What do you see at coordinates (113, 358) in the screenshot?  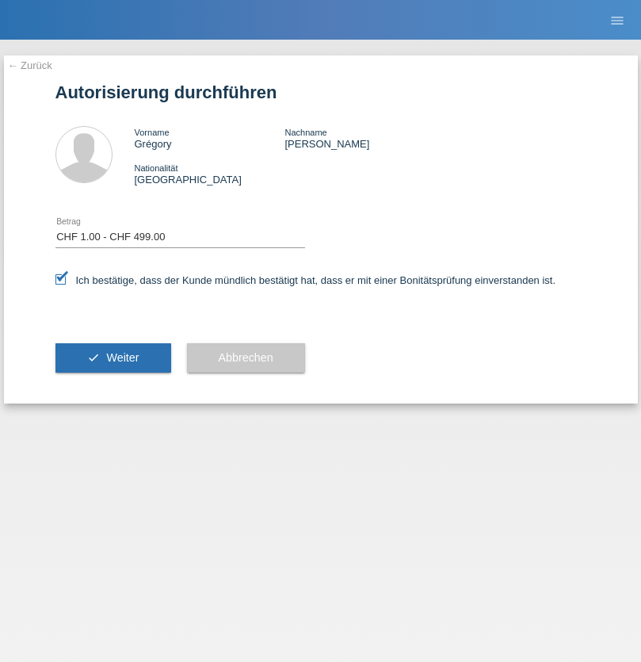 I see `button: check Weiter` at bounding box center [113, 358].